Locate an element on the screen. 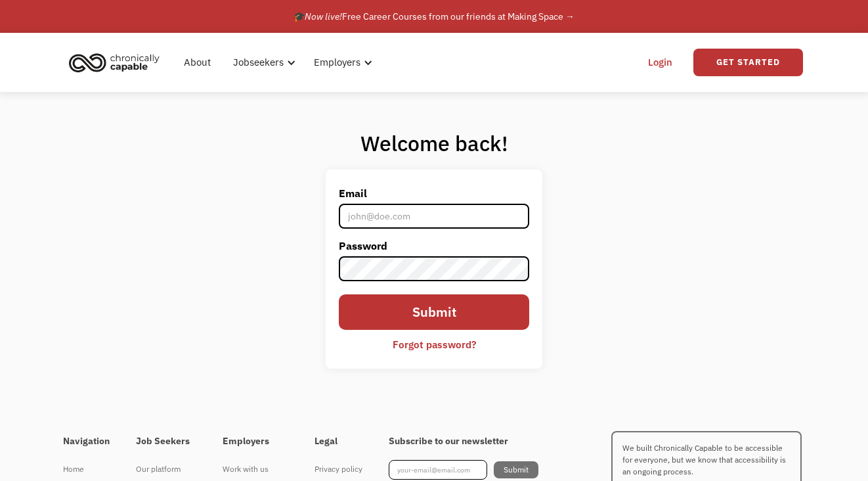  a: Privacy policy is located at coordinates (338, 469).